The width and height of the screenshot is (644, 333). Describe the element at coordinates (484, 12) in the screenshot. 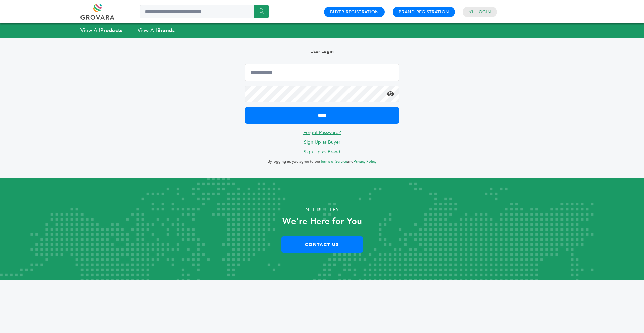

I see `a: Login` at that location.